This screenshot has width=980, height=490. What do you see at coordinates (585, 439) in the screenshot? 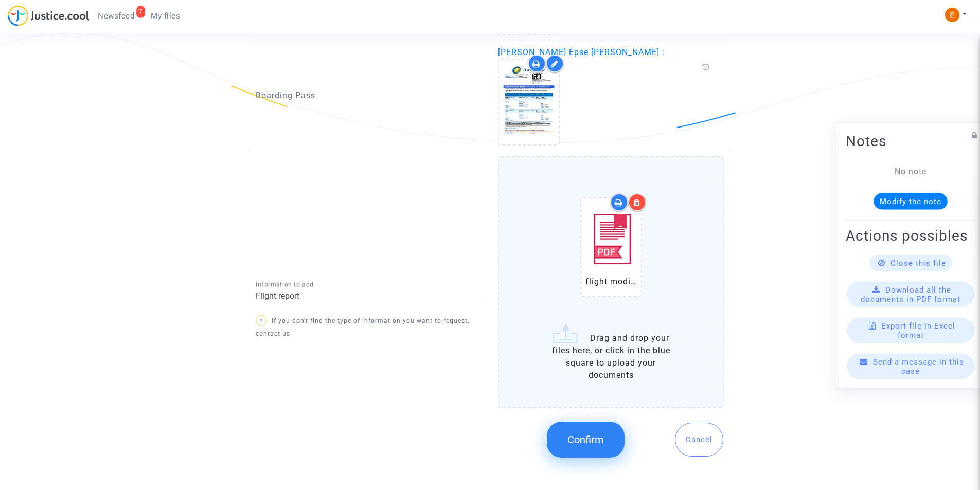
I see `span: Confirm` at bounding box center [585, 439].